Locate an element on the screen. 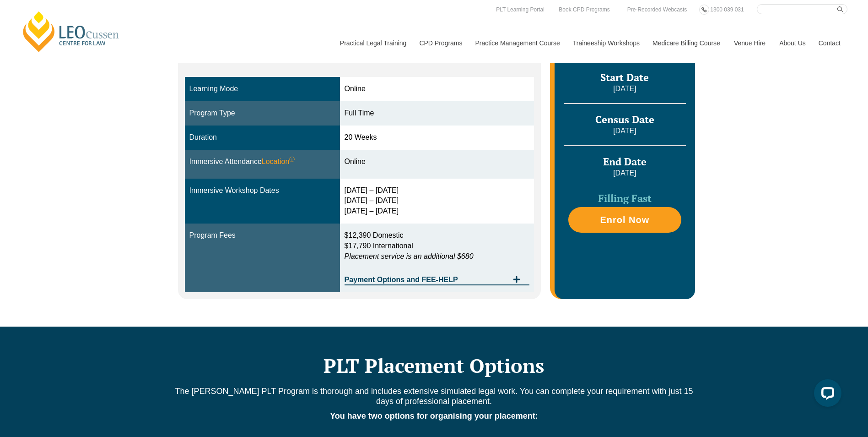  a: 1300 039 031 is located at coordinates (726, 10).